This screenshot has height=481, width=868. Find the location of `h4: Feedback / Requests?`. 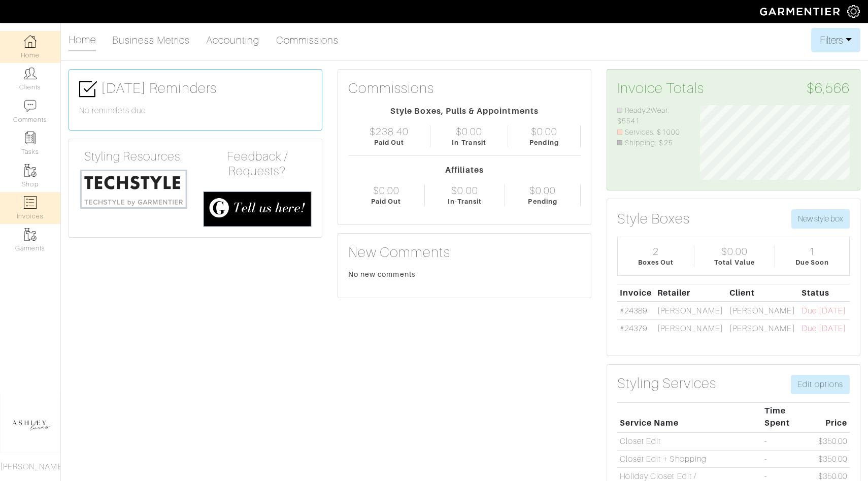

h4: Feedback / Requests? is located at coordinates (257, 164).